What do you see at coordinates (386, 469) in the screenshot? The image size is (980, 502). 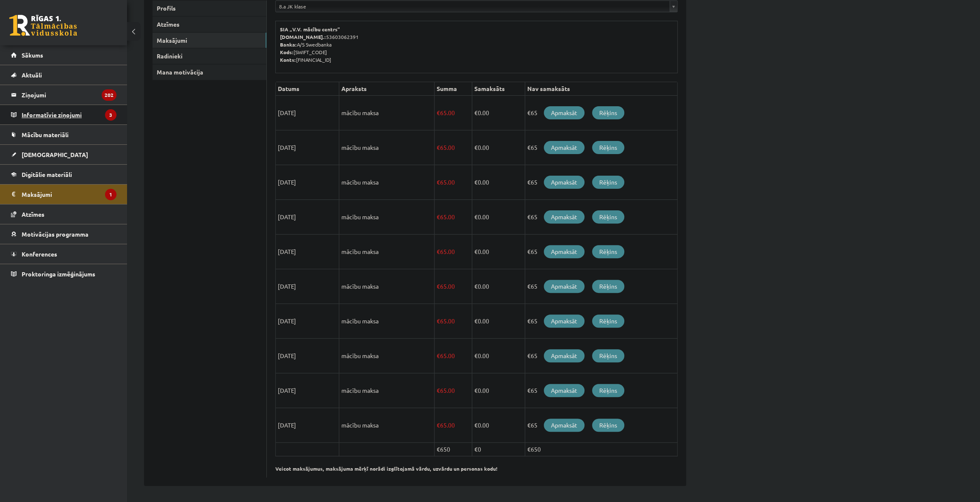 I see `b: Veicot maksājumus, maksājuma mērķī norādi izglītojamā vārdu, uzvārdu un personas kodu!` at bounding box center [386, 469].